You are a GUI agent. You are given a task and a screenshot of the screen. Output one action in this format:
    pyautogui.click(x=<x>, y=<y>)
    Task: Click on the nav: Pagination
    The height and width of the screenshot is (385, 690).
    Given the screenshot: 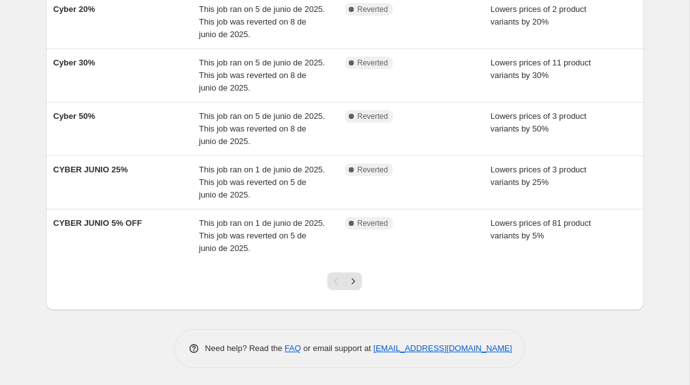 What is the action you would take?
    pyautogui.click(x=344, y=281)
    